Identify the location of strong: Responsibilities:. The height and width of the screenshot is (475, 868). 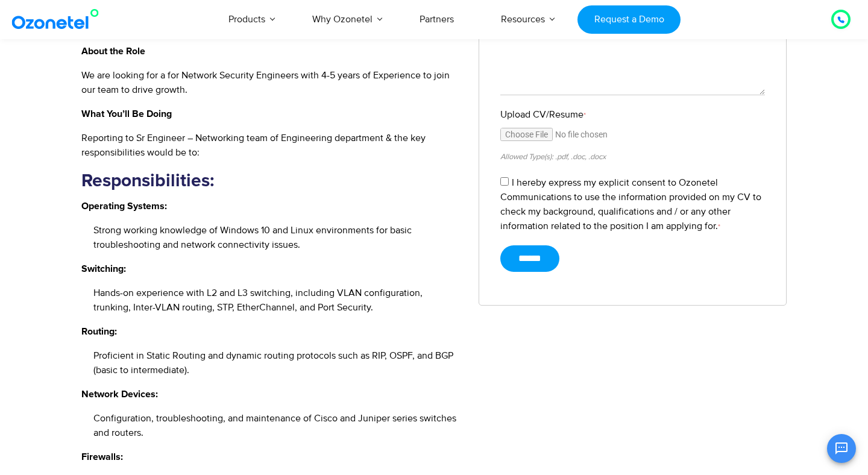
(148, 181).